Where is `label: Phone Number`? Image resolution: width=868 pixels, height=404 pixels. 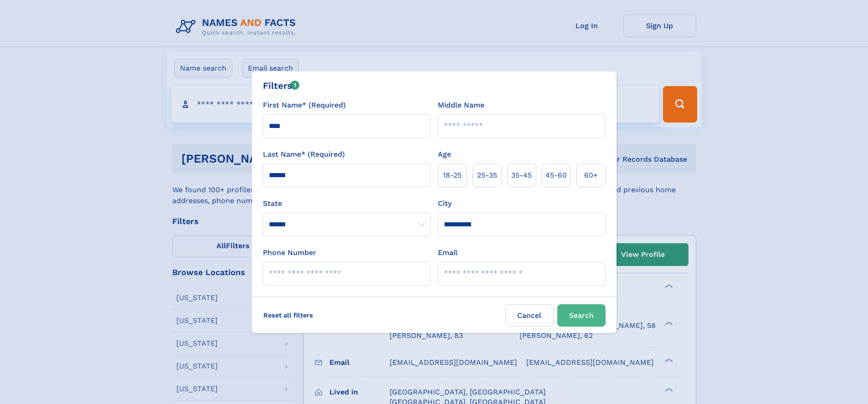
label: Phone Number is located at coordinates (289, 252).